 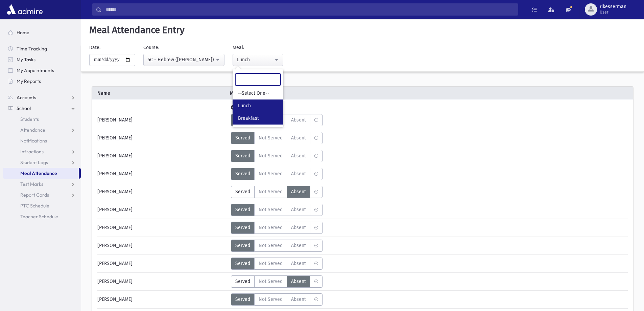 I want to click on a: My Reports, so click(x=42, y=81).